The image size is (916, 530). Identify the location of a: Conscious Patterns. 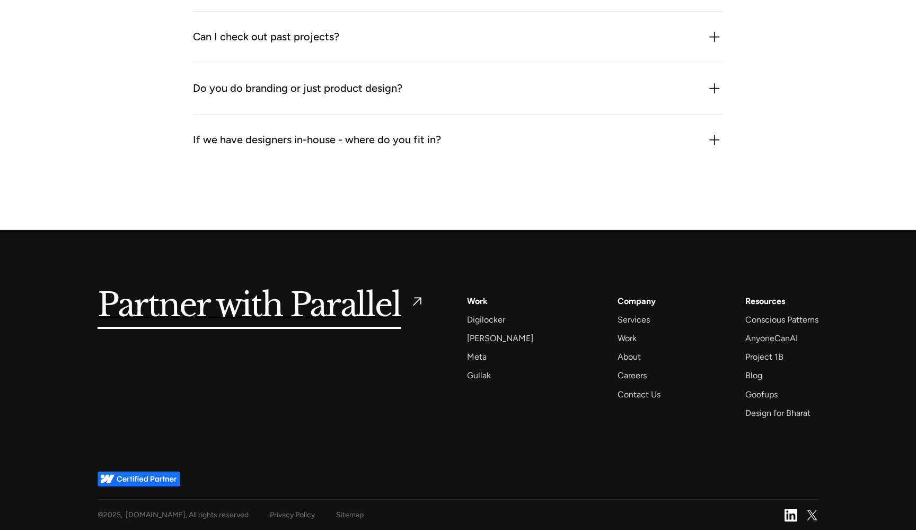
(782, 319).